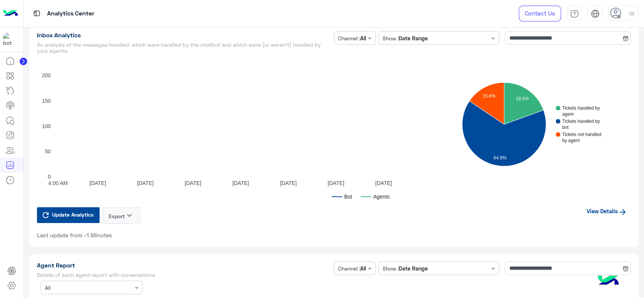  What do you see at coordinates (489, 96) in the screenshot?
I see `text: 15.6%` at bounding box center [489, 96].